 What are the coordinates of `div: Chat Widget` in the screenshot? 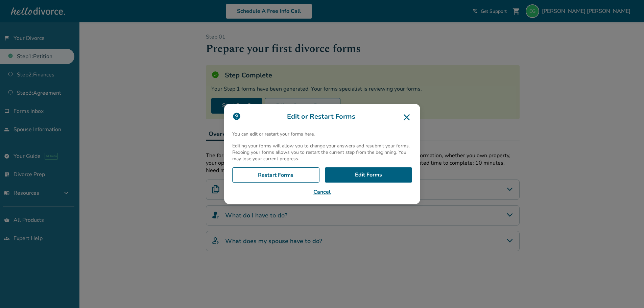 It's located at (627, 292).